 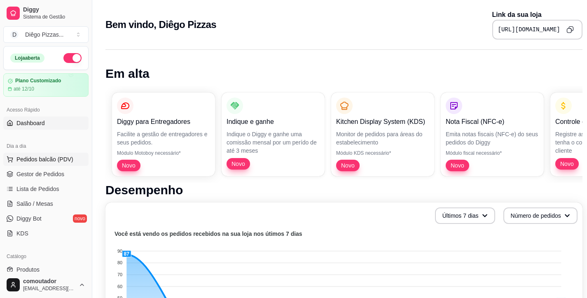 What do you see at coordinates (46, 123) in the screenshot?
I see `a: Dashboard` at bounding box center [46, 123].